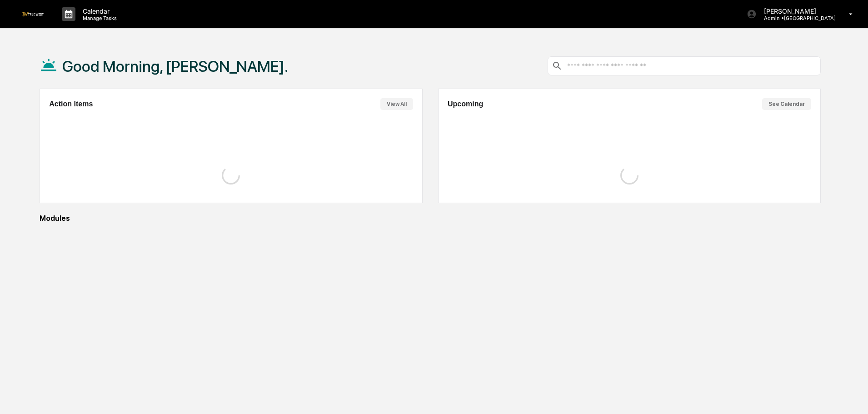  What do you see at coordinates (430, 218) in the screenshot?
I see `div: Modules` at bounding box center [430, 218].